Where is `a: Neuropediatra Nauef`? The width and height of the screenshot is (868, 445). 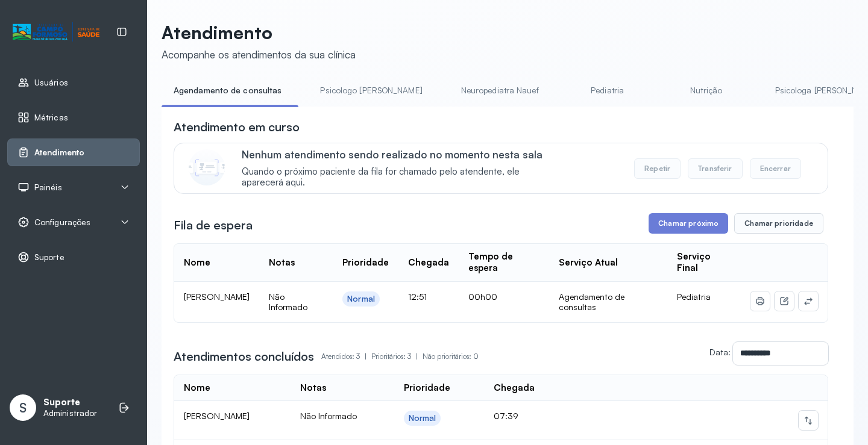 a: Neuropediatra Nauef is located at coordinates (500, 90).